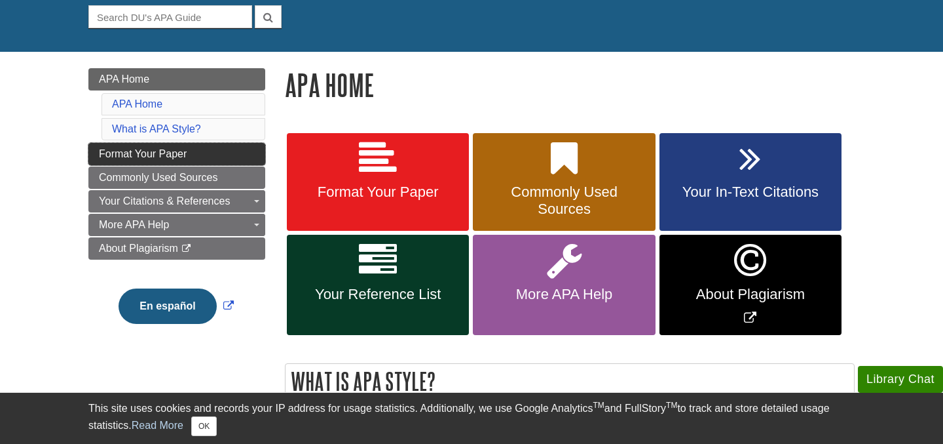  I want to click on span: Your Citations & References, so click(164, 200).